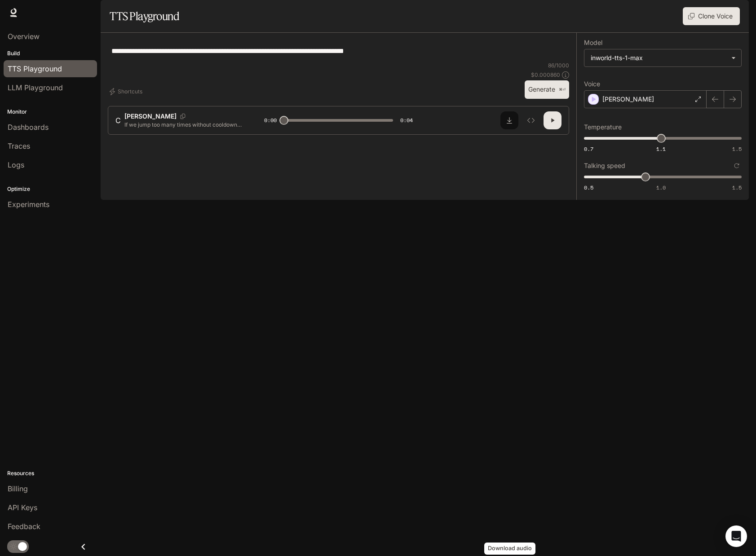 Image resolution: width=756 pixels, height=556 pixels. What do you see at coordinates (510, 548) in the screenshot?
I see `div: Download audio` at bounding box center [510, 548].